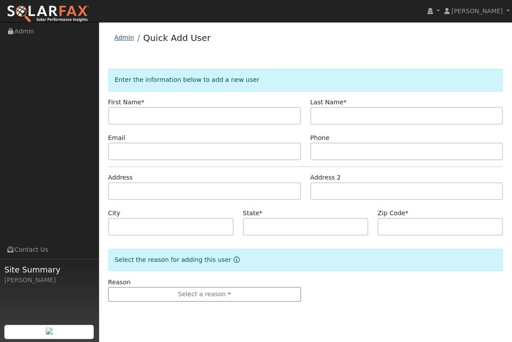  Describe the element at coordinates (177, 38) in the screenshot. I see `a: Quick Add User` at that location.